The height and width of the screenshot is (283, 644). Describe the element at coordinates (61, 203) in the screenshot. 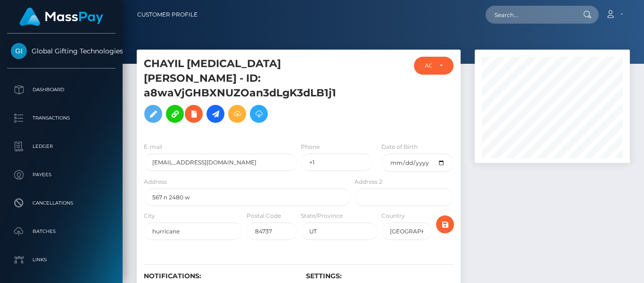

I see `a: Cancellations` at that location.